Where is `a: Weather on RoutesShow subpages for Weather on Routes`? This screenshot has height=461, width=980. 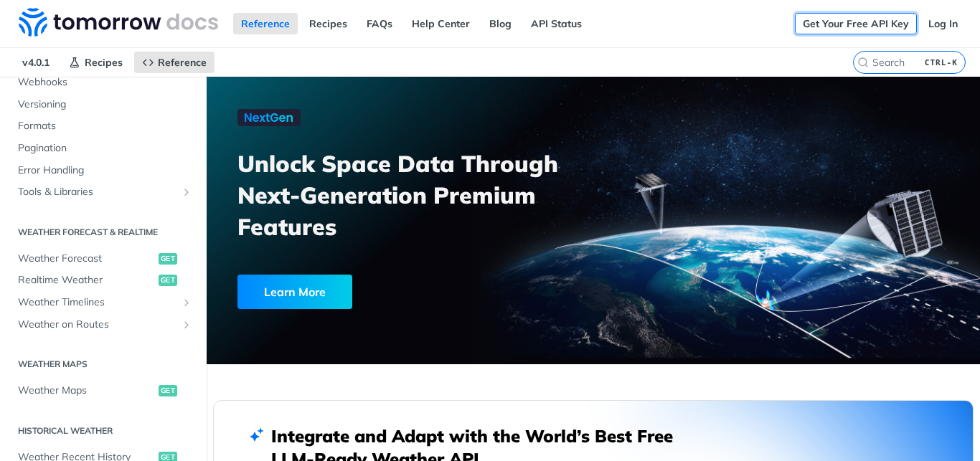 a: Weather on RoutesShow subpages for Weather on Routes is located at coordinates (104, 325).